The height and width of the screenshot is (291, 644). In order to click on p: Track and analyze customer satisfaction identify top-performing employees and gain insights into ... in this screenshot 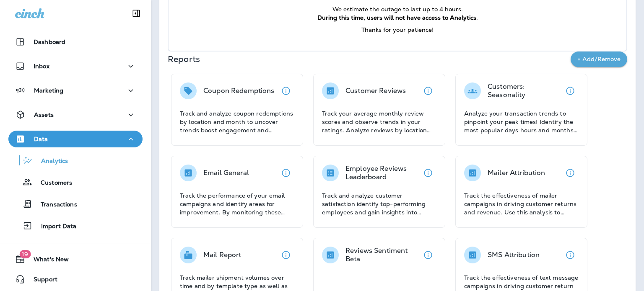, I will do `click(380, 204)`.